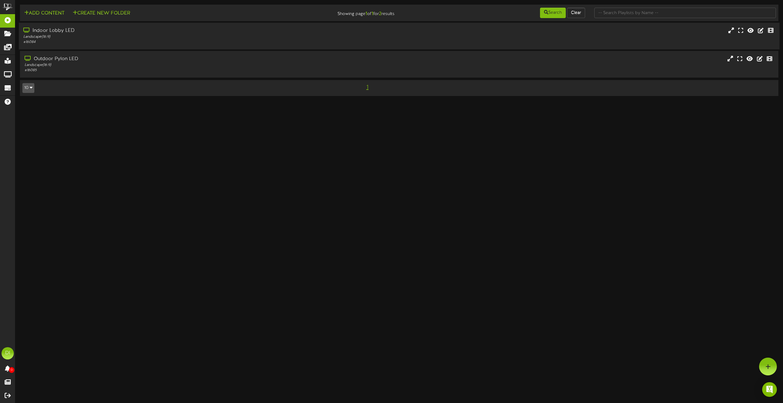 This screenshot has width=783, height=403. Describe the element at coordinates (12, 370) in the screenshot. I see `span: 0` at that location.